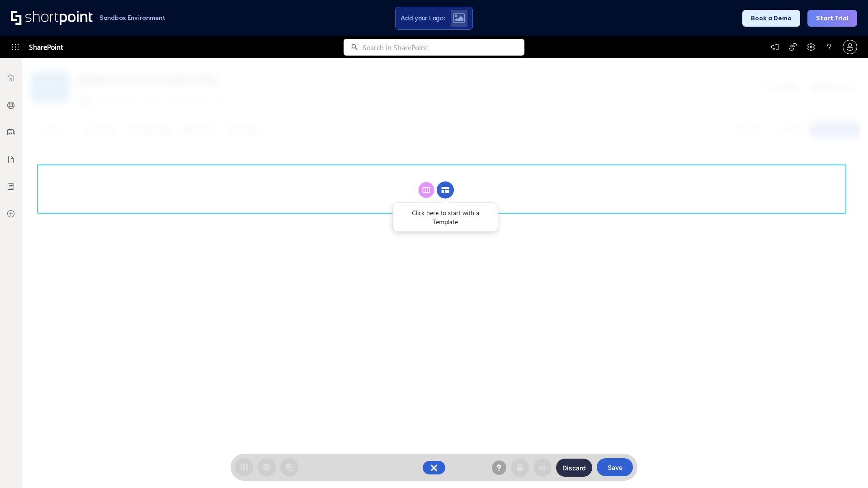 Image resolution: width=868 pixels, height=488 pixels. What do you see at coordinates (615, 467) in the screenshot?
I see `button: Save` at bounding box center [615, 467].